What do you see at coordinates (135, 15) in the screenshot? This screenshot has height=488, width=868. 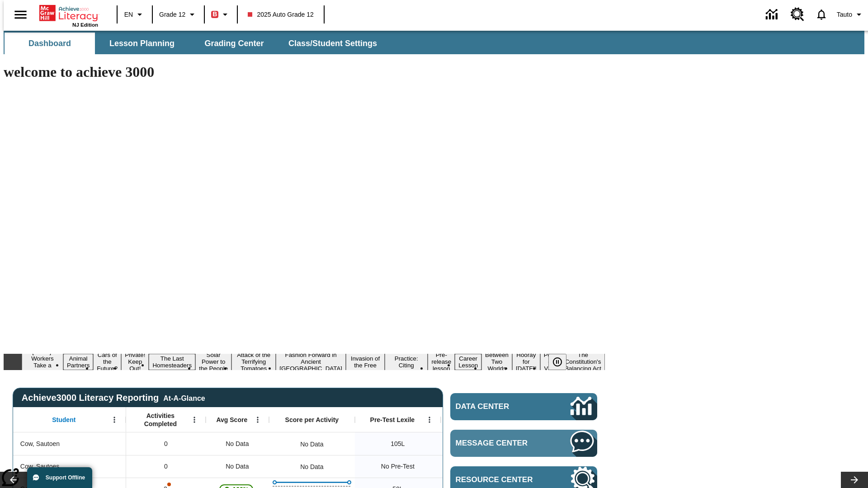 I see `button: Language: EN, Select a language` at bounding box center [135, 15].